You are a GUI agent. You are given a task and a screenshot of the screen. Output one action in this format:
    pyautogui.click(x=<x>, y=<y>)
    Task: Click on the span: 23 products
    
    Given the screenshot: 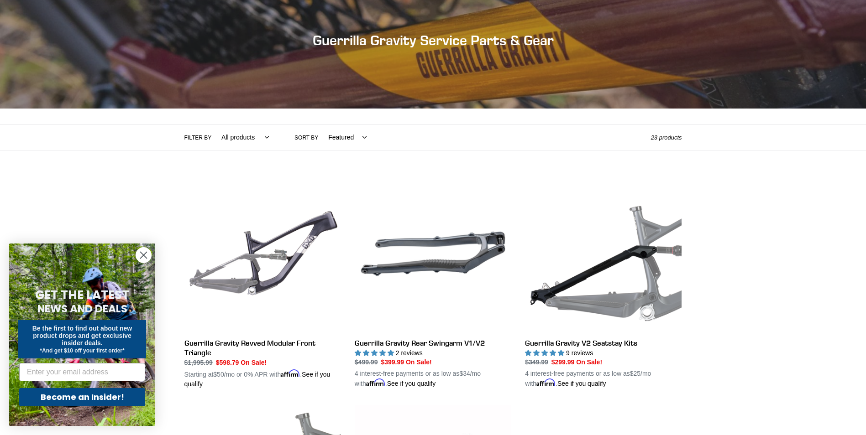 What is the action you would take?
    pyautogui.click(x=666, y=137)
    